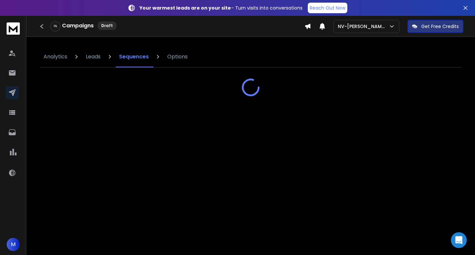 This screenshot has height=255, width=475. I want to click on div: Draft, so click(107, 26).